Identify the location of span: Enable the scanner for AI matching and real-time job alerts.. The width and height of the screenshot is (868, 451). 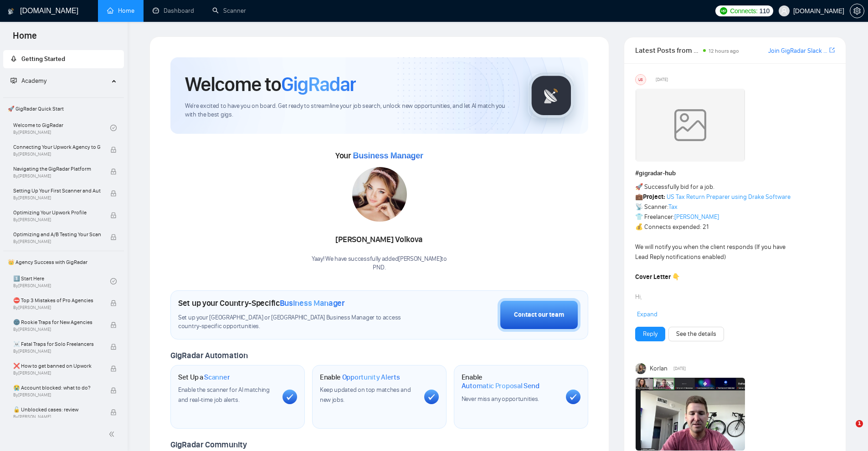
(223, 395).